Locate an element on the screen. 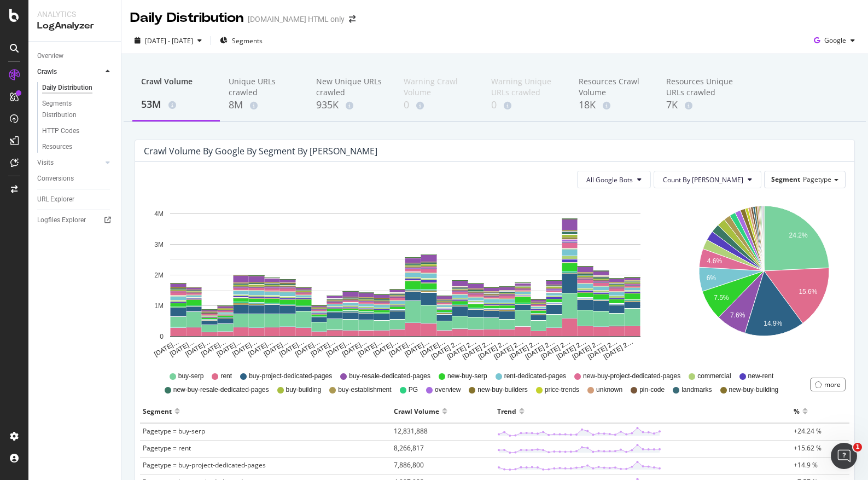  span: buy-building is located at coordinates (304, 390).